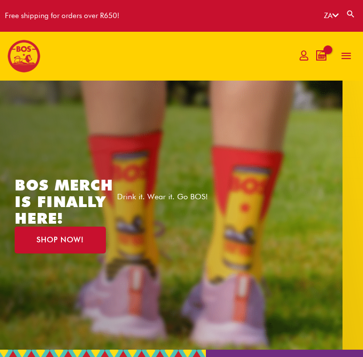 The height and width of the screenshot is (357, 363). Describe the element at coordinates (24, 56) in the screenshot. I see `img: BOS logo finals-200px` at that location.